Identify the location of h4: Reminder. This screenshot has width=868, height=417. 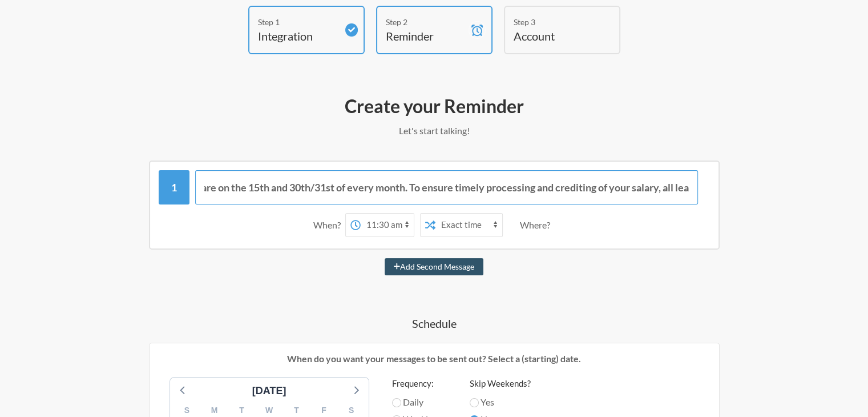
(426, 36).